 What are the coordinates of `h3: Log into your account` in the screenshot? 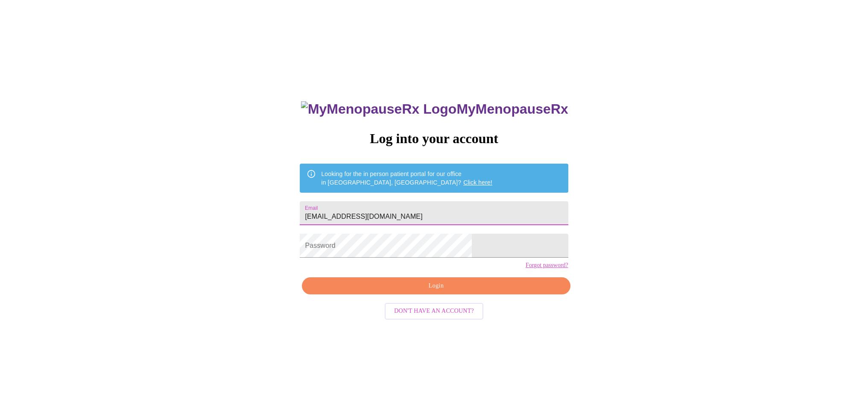 It's located at (434, 138).